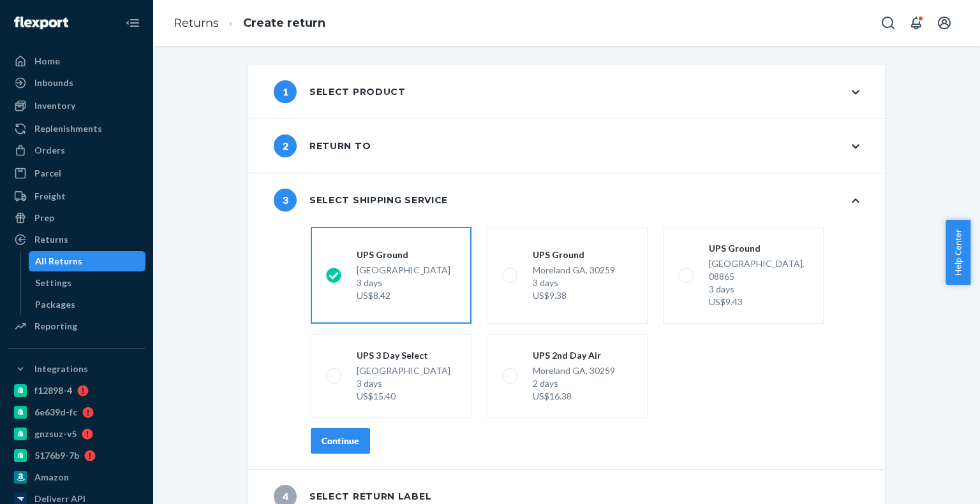 This screenshot has width=980, height=504. I want to click on button: Close Navigation, so click(132, 23).